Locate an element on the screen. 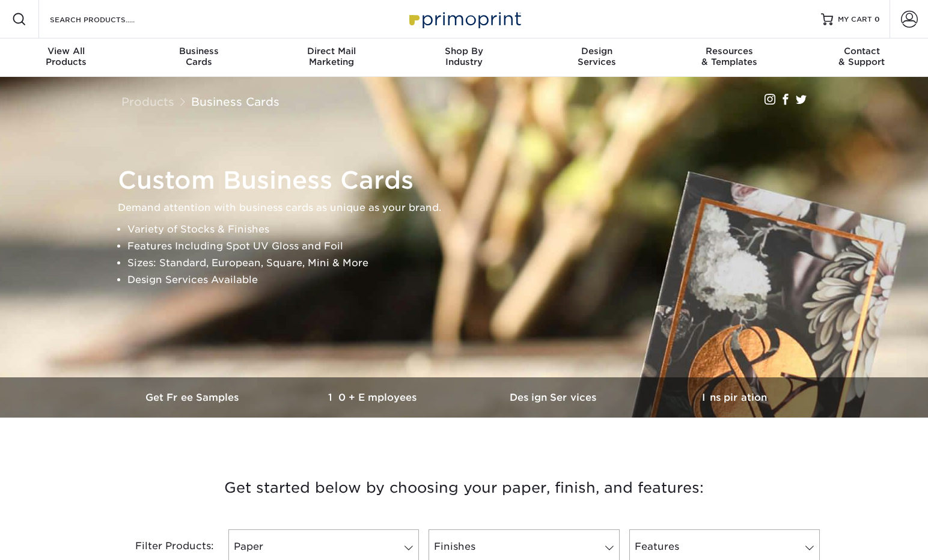 This screenshot has height=560, width=928. a: Inspiration is located at coordinates (735, 397).